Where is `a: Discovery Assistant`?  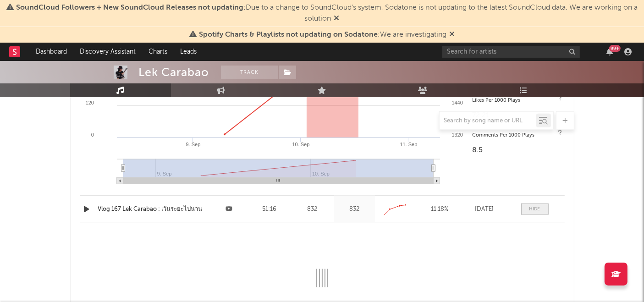 a: Discovery Assistant is located at coordinates (107, 51).